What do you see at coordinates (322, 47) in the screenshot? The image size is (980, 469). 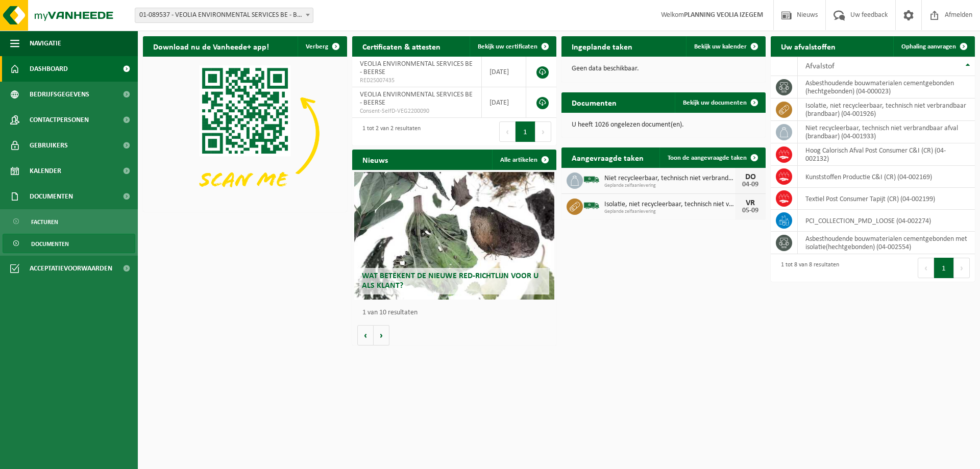 I see `button: Verberg` at bounding box center [322, 47].